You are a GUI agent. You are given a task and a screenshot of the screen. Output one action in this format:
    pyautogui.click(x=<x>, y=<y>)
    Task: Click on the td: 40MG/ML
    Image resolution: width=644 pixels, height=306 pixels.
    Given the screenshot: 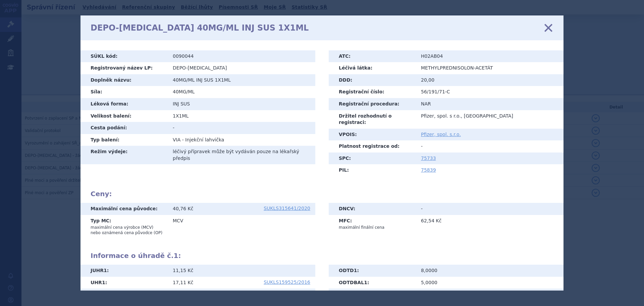 What is the action you would take?
    pyautogui.click(x=241, y=92)
    